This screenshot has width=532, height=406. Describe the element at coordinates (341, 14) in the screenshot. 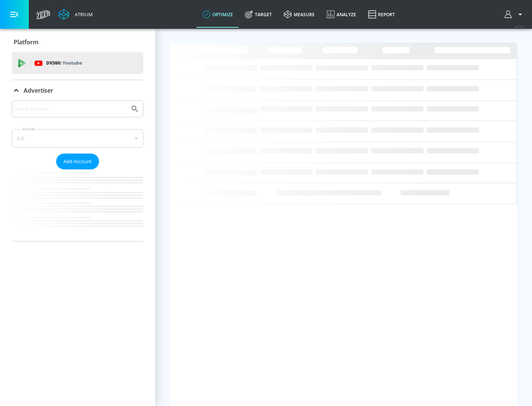

I see `a: Analyze` at that location.